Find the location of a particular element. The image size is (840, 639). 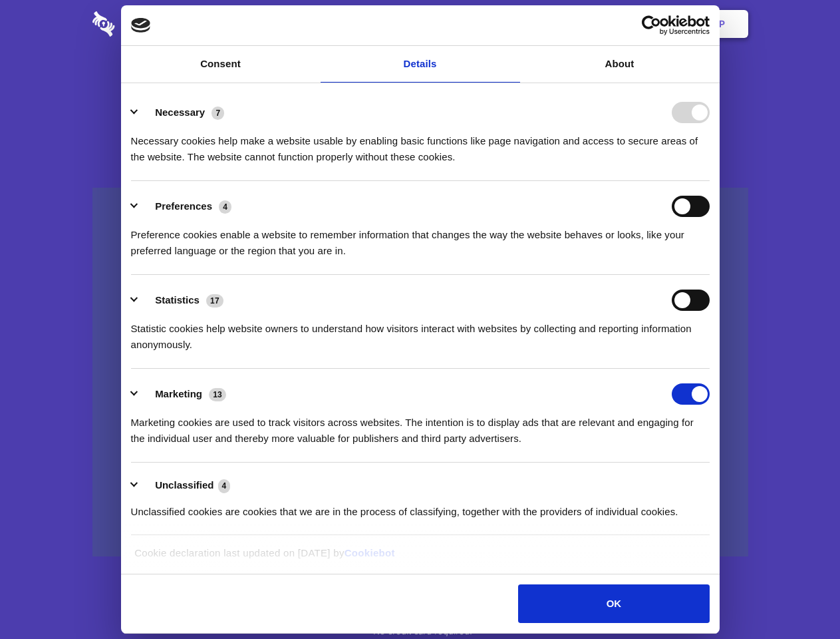

label: Statistics is located at coordinates (177, 300).